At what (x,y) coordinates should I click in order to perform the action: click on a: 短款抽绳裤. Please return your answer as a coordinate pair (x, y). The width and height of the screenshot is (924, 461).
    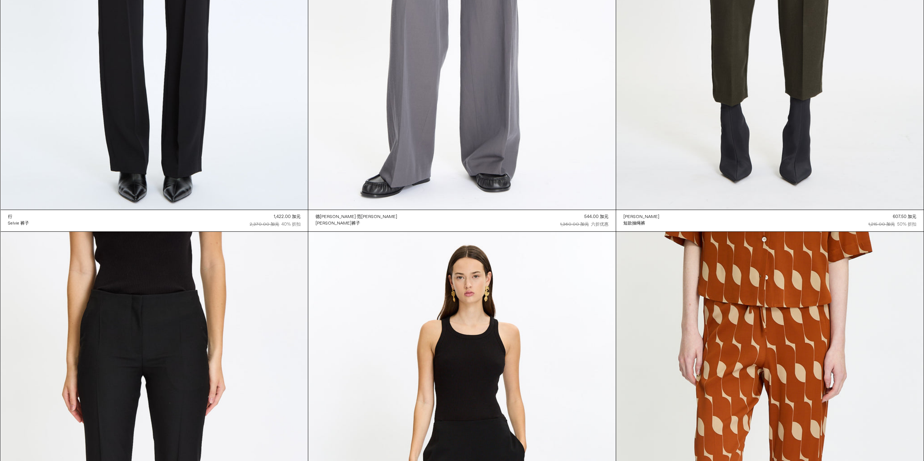
    Looking at the image, I should click on (641, 224).